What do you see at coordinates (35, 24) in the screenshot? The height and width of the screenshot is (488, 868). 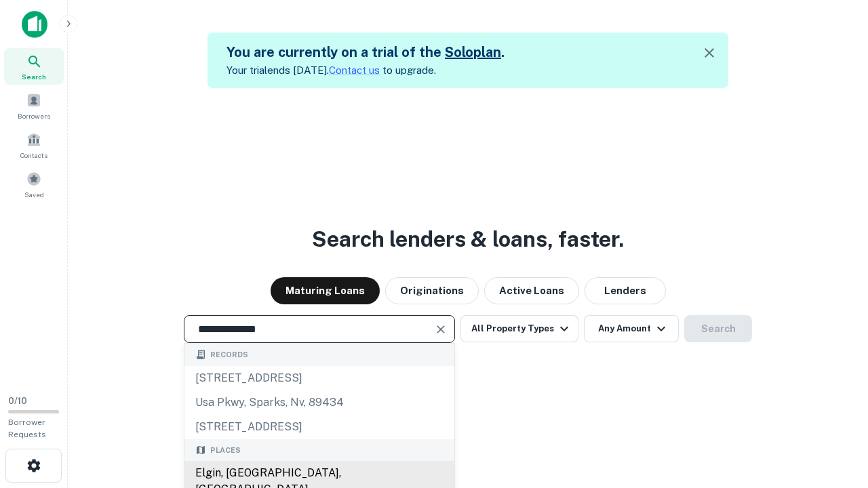 I see `img: capitalize-icon.png` at bounding box center [35, 24].